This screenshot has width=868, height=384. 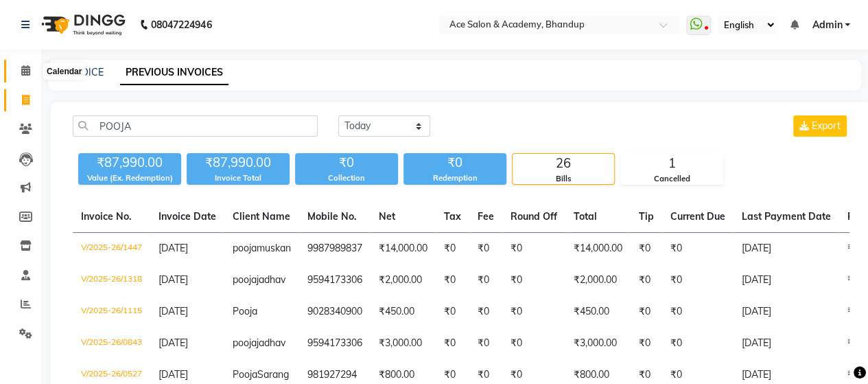 What do you see at coordinates (827, 126) in the screenshot?
I see `span: Export` at bounding box center [827, 126].